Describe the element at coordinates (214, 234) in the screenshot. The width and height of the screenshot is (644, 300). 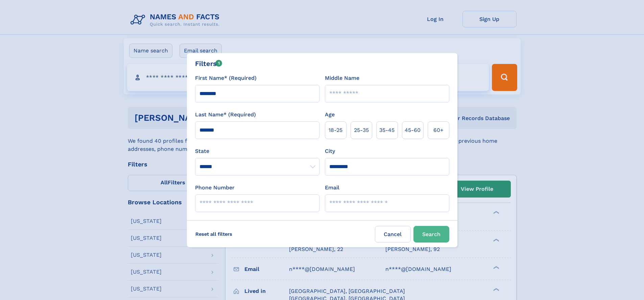
I see `label: Reset all filters` at that location.